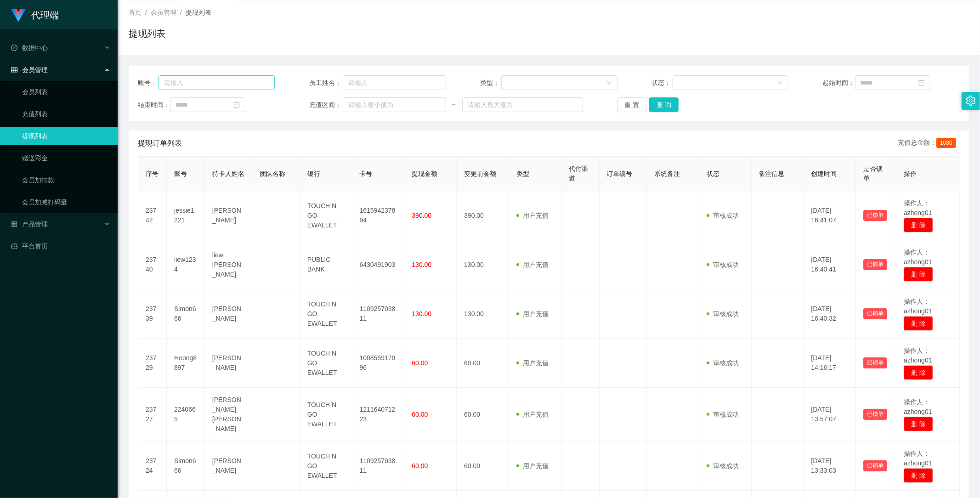  What do you see at coordinates (326, 104) in the screenshot?
I see `span: 充值区间：` at bounding box center [326, 104].